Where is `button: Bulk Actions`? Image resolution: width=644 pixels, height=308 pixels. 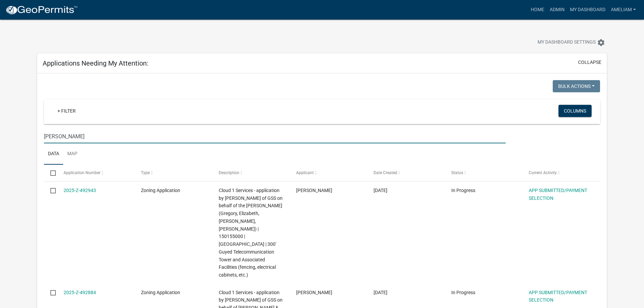
button: Bulk Actions is located at coordinates (577, 86).